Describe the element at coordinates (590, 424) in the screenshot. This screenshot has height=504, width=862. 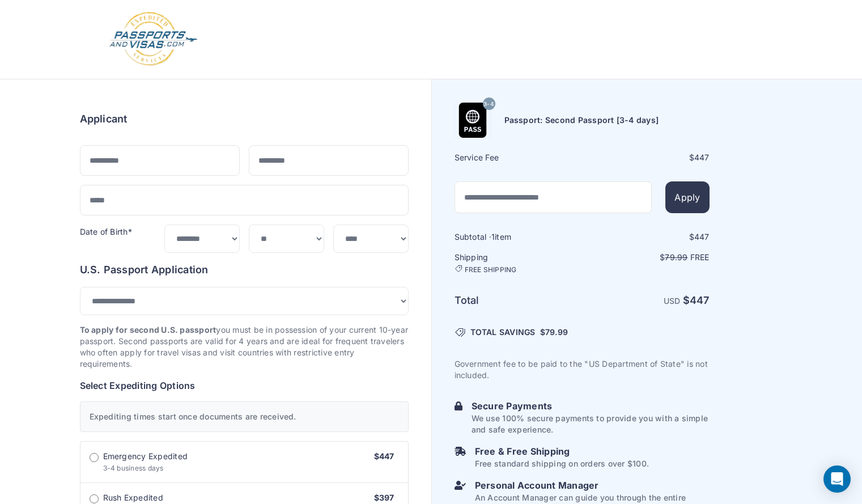
I see `p: We use 100% secure payments to provide you with a simple and safe experience.` at that location.